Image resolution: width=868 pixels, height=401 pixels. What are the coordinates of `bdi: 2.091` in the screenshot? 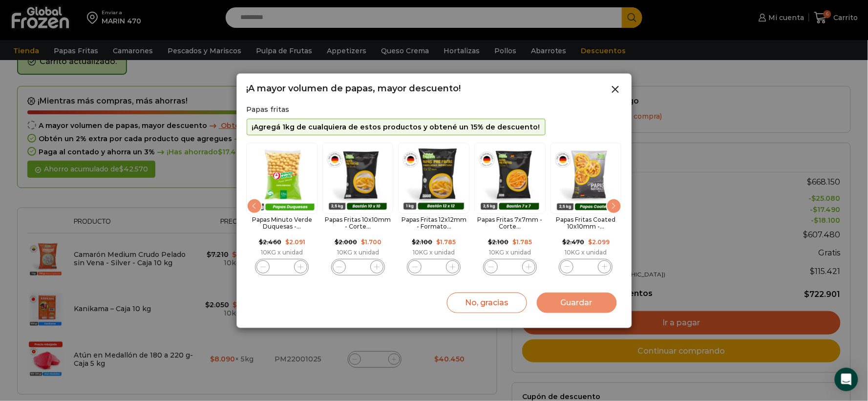 It's located at (295, 242).